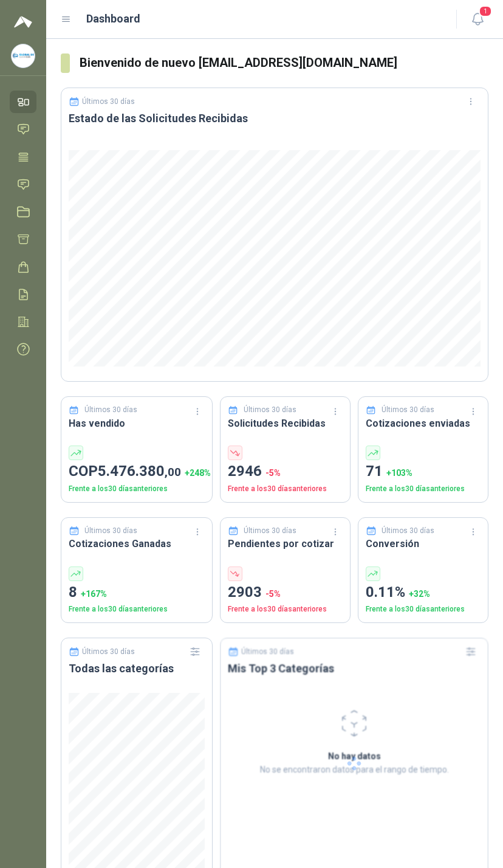  I want to click on span: 5.476.380, so click(139, 471).